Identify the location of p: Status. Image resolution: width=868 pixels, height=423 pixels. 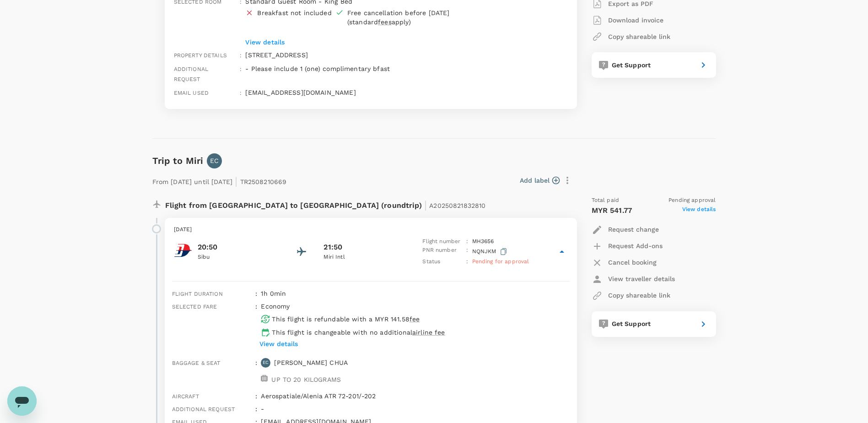
(442, 262).